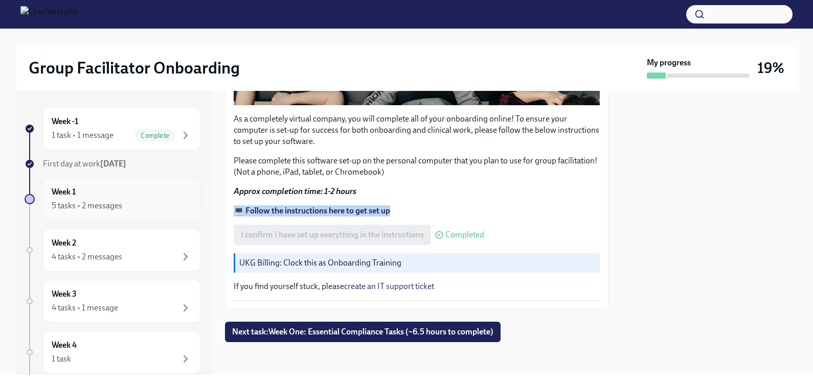  What do you see at coordinates (312, 211) in the screenshot?
I see `a: 💻 Follow the instructions here to get set up` at bounding box center [312, 211].